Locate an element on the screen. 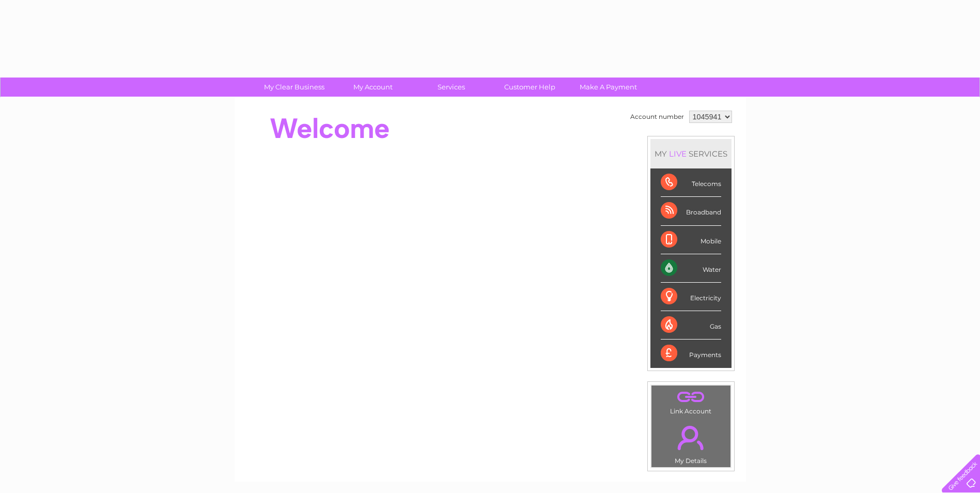 The width and height of the screenshot is (980, 493). div: MY SERVICES is located at coordinates (691, 154).